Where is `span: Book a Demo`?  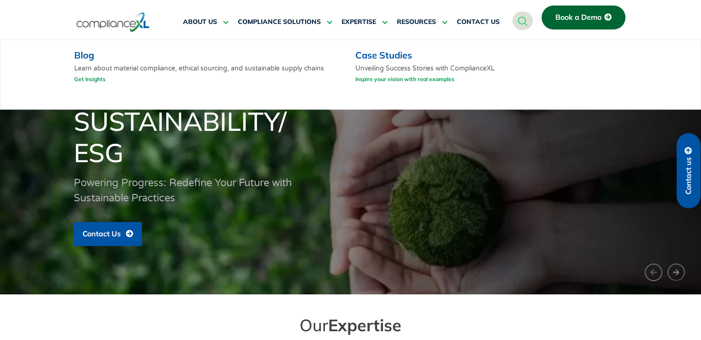 span: Book a Demo is located at coordinates (579, 18).